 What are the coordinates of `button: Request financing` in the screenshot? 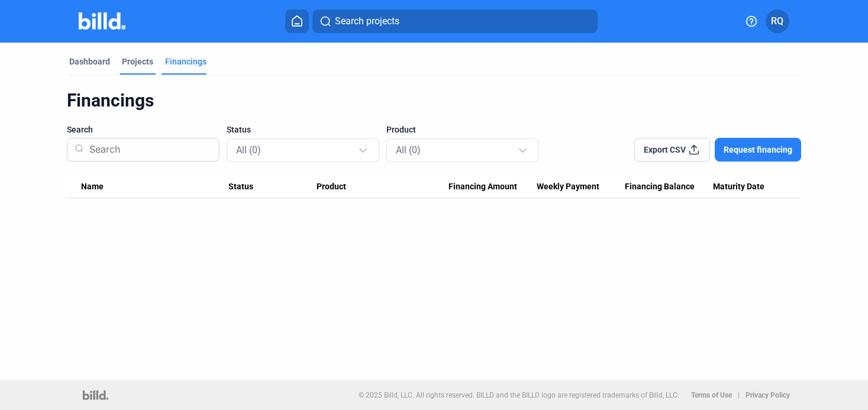 It's located at (758, 150).